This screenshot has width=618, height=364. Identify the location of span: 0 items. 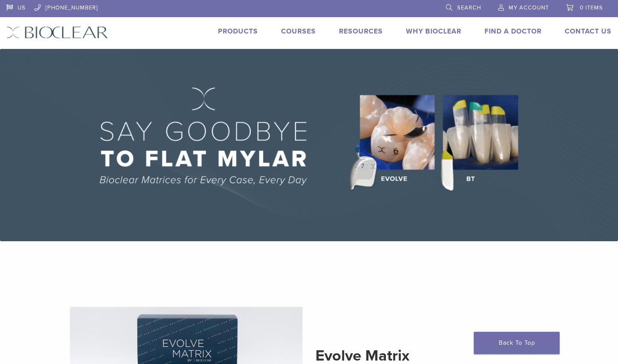
(591, 8).